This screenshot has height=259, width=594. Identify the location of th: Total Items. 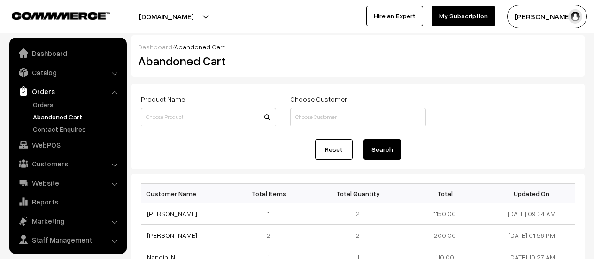
(271, 193).